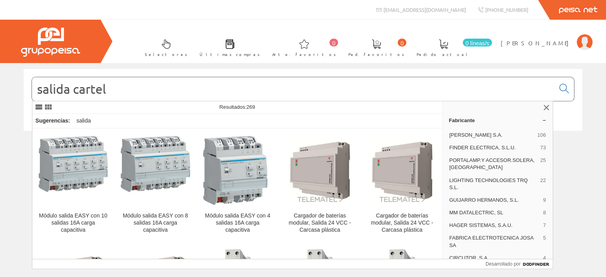 This screenshot has height=277, width=606. What do you see at coordinates (228, 47) in the screenshot?
I see `a: Últimas compras` at bounding box center [228, 47].